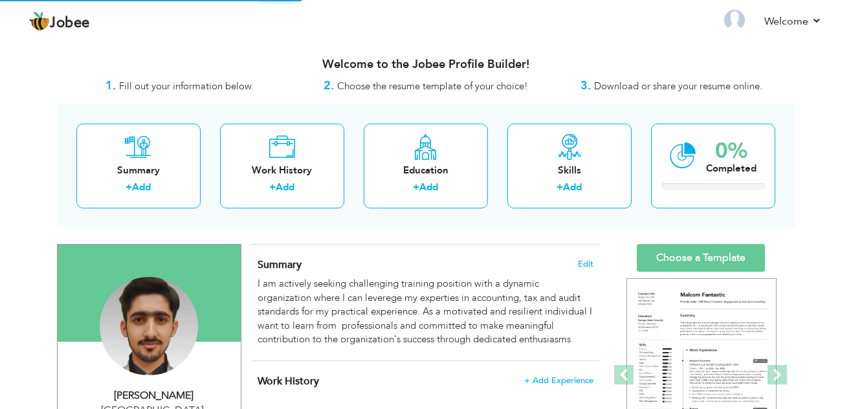 The image size is (851, 409). What do you see at coordinates (735, 20) in the screenshot?
I see `img: Profile Img` at bounding box center [735, 20].